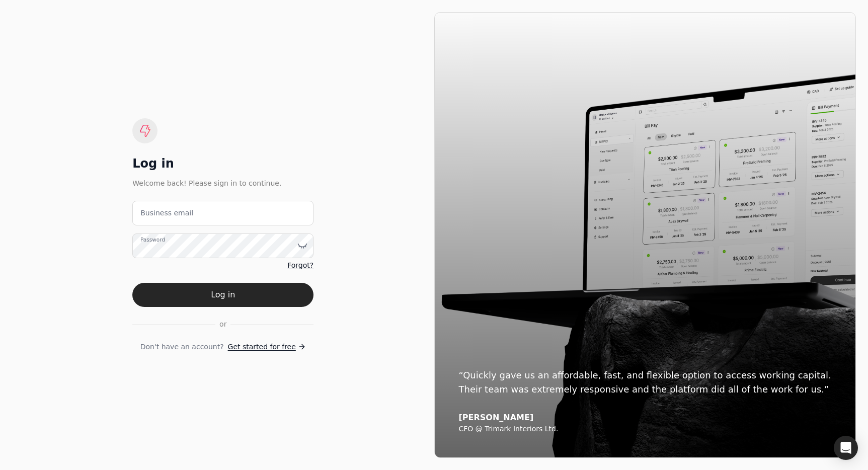 Image resolution: width=868 pixels, height=470 pixels. I want to click on span: Don't have an account?, so click(183, 347).